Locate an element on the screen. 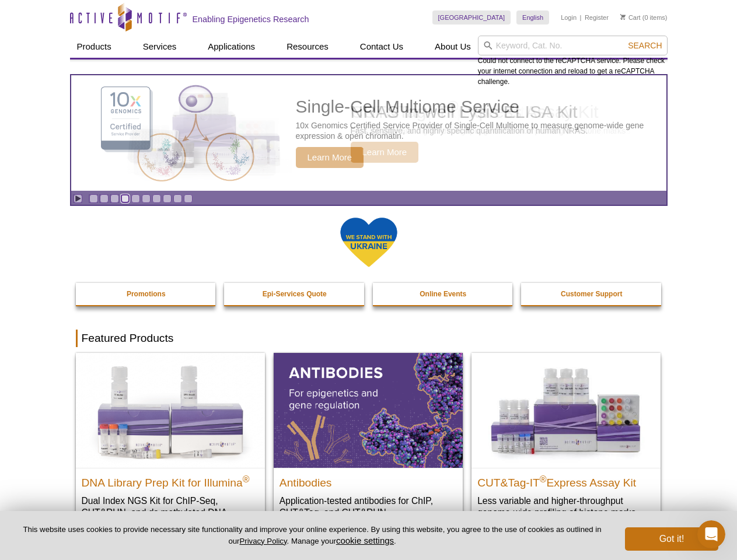 This screenshot has width=737, height=560. a: Privacy Policy is located at coordinates (263, 541).